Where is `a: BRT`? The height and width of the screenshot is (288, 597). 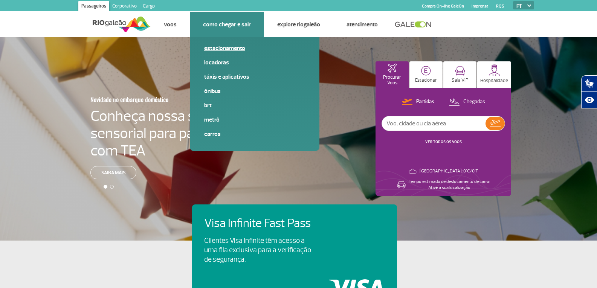 a: BRT is located at coordinates (255, 106).